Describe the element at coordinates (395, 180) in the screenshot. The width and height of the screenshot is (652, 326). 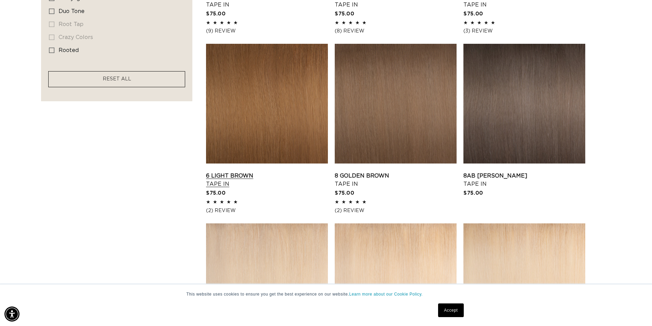
I see `a: 8 Golden Brown Tape In` at that location.